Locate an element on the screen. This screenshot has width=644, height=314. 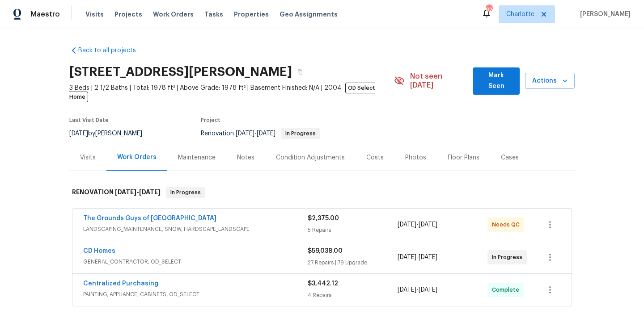
span: Projects is located at coordinates (129, 15).